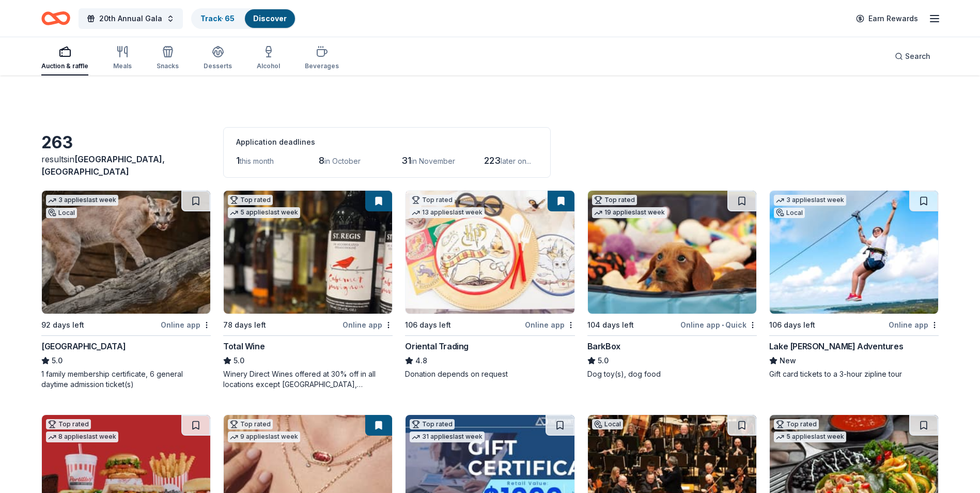  I want to click on div: Desserts, so click(218, 67).